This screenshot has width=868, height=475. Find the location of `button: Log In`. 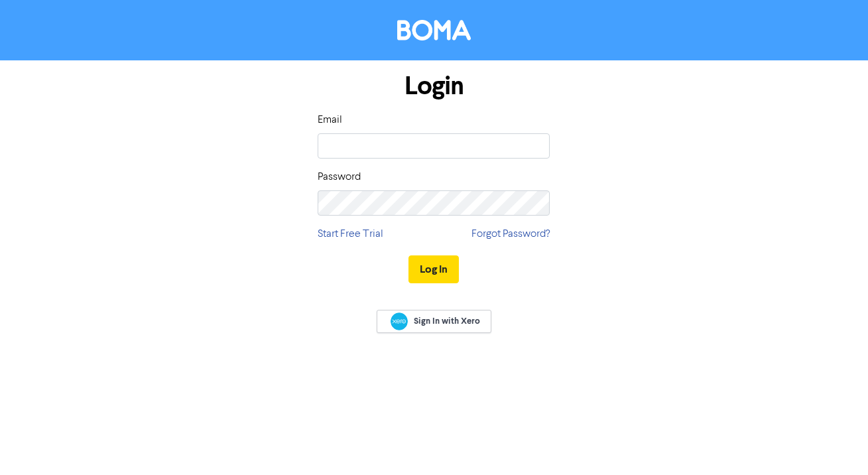

button: Log In is located at coordinates (434, 269).